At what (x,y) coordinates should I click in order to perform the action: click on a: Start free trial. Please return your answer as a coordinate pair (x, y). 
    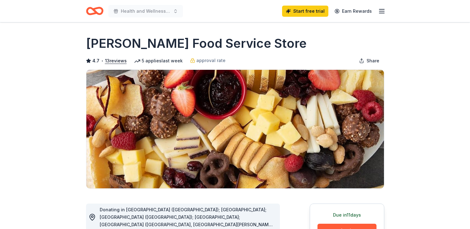
    Looking at the image, I should click on (305, 11).